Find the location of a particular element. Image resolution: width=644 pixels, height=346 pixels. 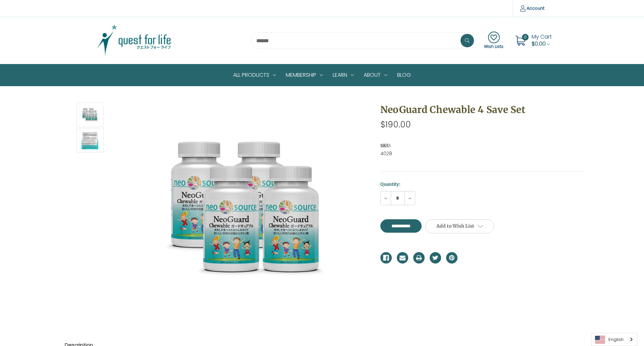

span: 0 is located at coordinates (525, 37).